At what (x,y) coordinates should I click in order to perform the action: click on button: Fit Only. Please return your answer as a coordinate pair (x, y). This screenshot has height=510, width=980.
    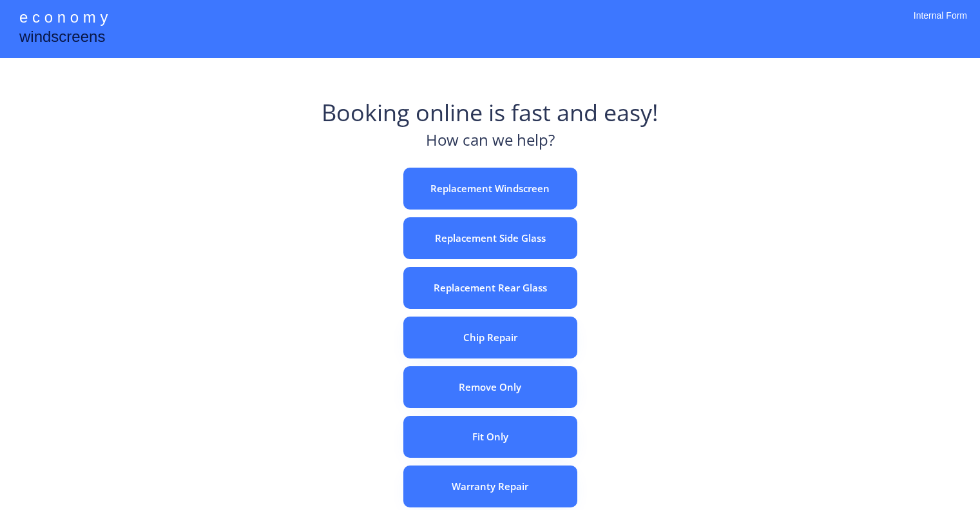
    Looking at the image, I should click on (491, 437).